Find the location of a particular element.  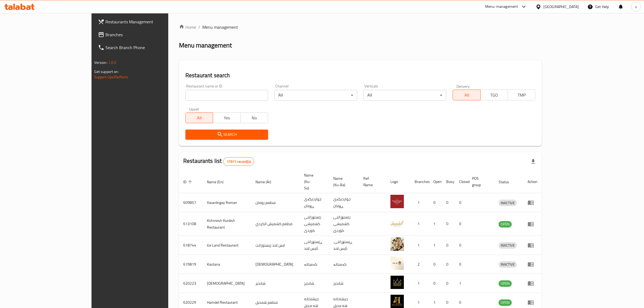

span: Restaurants Management is located at coordinates (150, 22).